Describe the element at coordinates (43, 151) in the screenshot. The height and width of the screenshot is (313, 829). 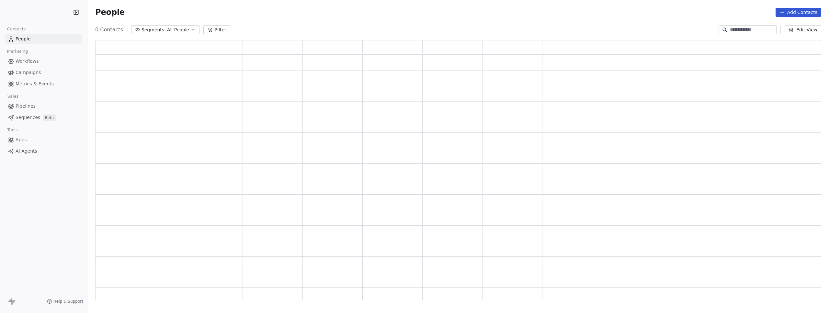
I see `a: AI Agents` at that location.